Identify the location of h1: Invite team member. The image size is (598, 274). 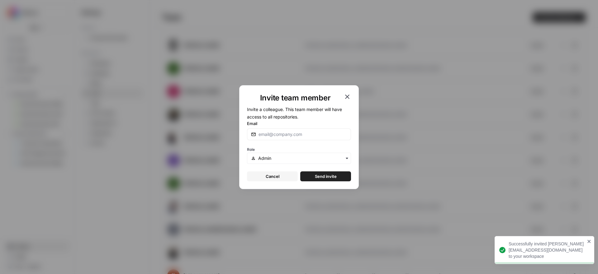
(295, 98).